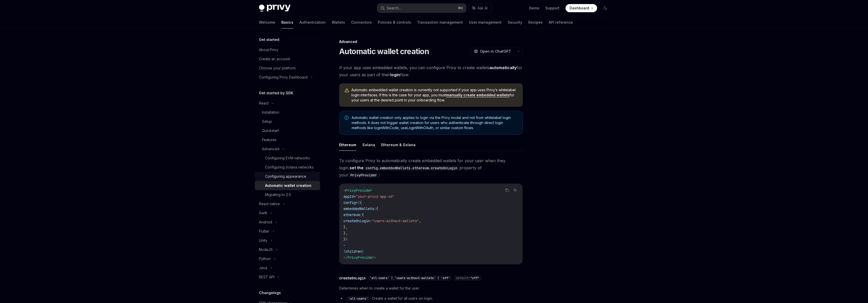 This screenshot has width=868, height=303. Describe the element at coordinates (288, 68) in the screenshot. I see `a: Choose your platform` at that location.